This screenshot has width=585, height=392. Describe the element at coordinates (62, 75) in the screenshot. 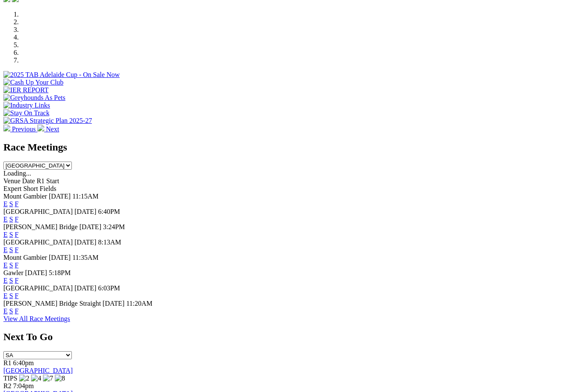

I see `img: 2025 TAB Adelaide Cup - On Sale Now` at that location.